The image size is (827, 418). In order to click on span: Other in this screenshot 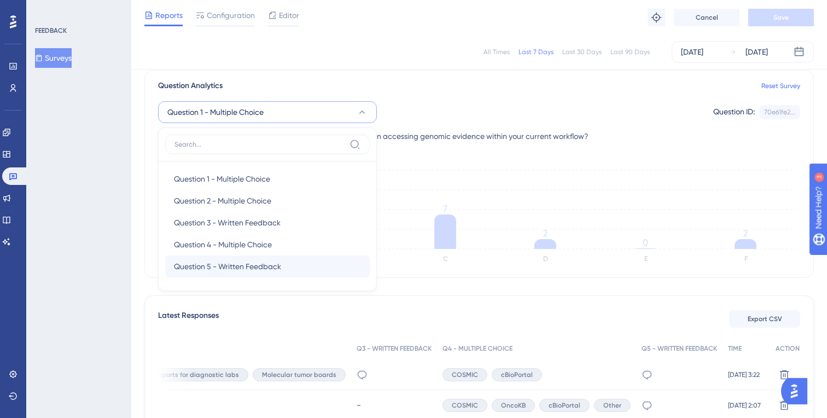, I will do `click(612, 405)`.